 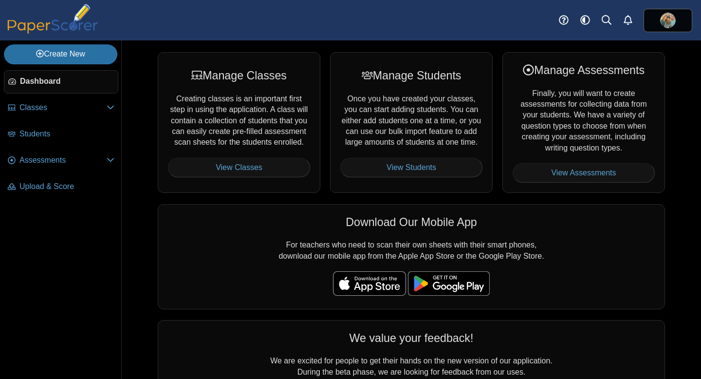 What do you see at coordinates (411, 167) in the screenshot?
I see `a: View Students` at bounding box center [411, 167].